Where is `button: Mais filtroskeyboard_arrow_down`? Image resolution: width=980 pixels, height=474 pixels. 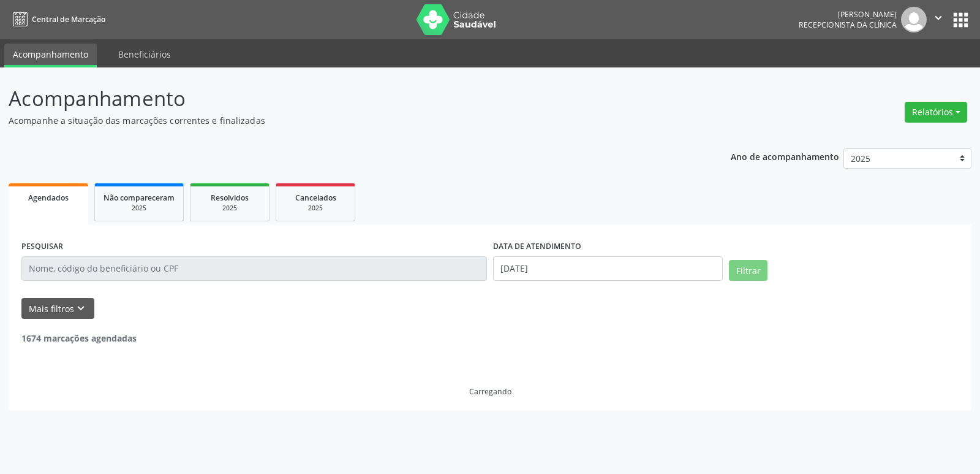 button: Mais filtroskeyboard_arrow_down is located at coordinates (58, 308).